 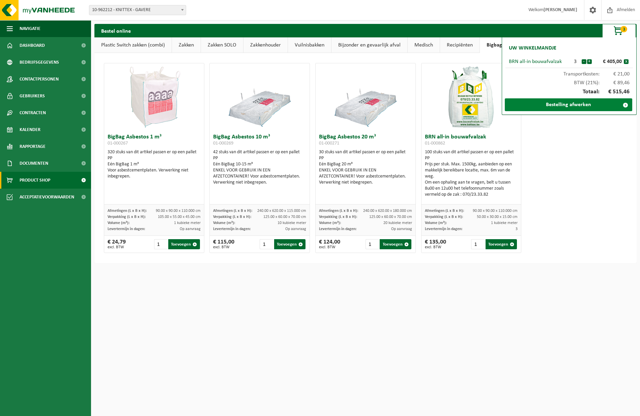 I want to click on span: 01-000862, so click(x=435, y=143).